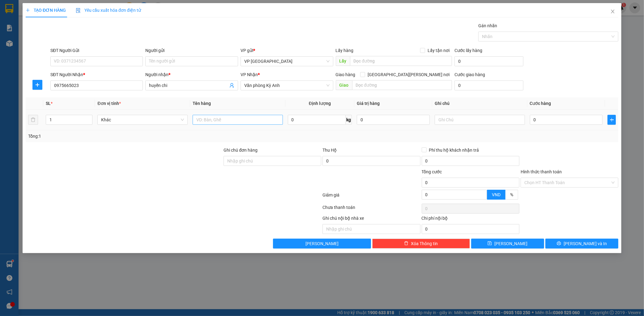  What do you see at coordinates (496, 195) in the screenshot?
I see `span: VND` at bounding box center [496, 195].